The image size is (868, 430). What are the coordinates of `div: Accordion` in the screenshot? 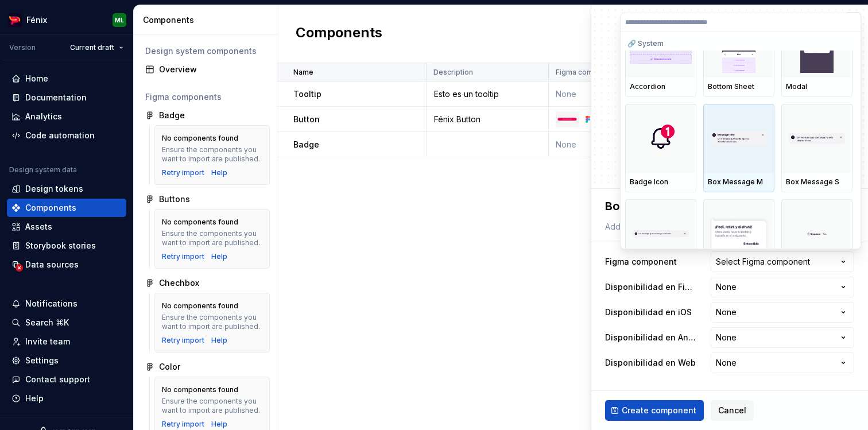 It's located at (661, 87).